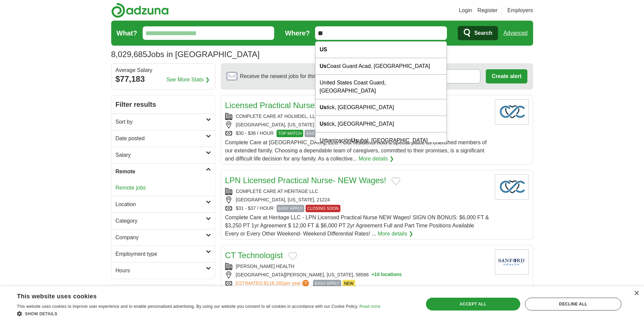 The width and height of the screenshot is (644, 322). What do you see at coordinates (297, 33) in the screenshot?
I see `label: Where?` at bounding box center [297, 33].